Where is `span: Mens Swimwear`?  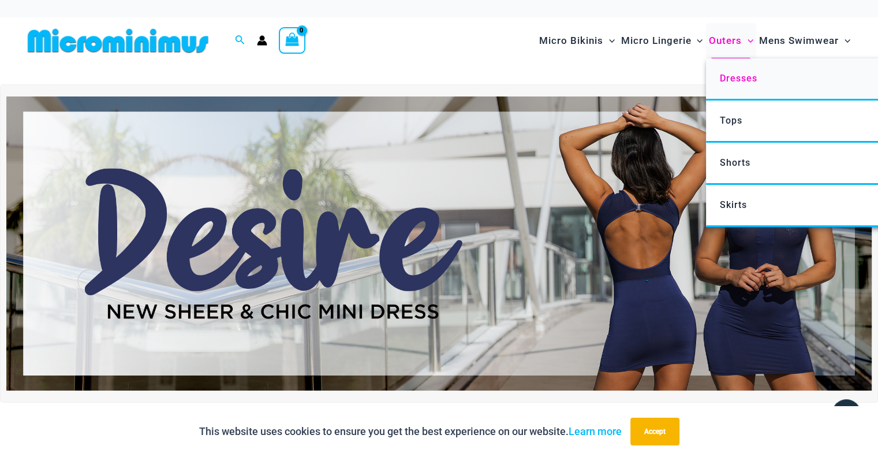
span: Mens Swimwear is located at coordinates (799, 40).